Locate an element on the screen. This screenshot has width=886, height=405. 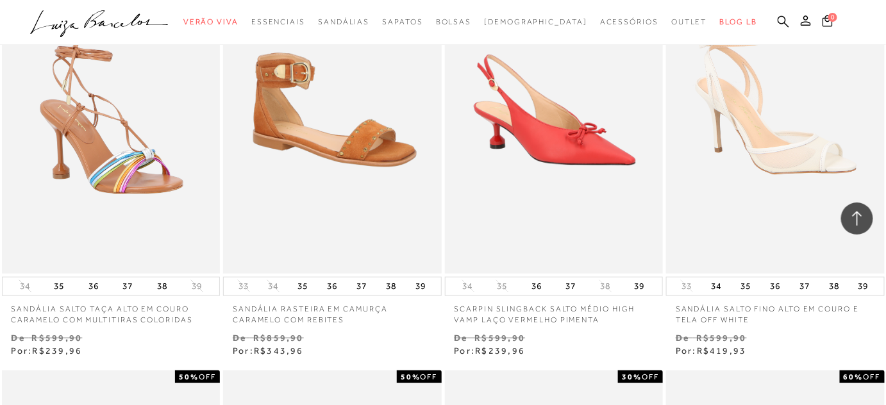
small: R$859,90 is located at coordinates (278, 338).